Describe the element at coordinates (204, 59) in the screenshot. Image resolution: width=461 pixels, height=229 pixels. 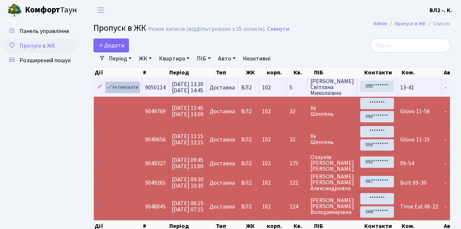
I see `a: ПІБ` at that location.